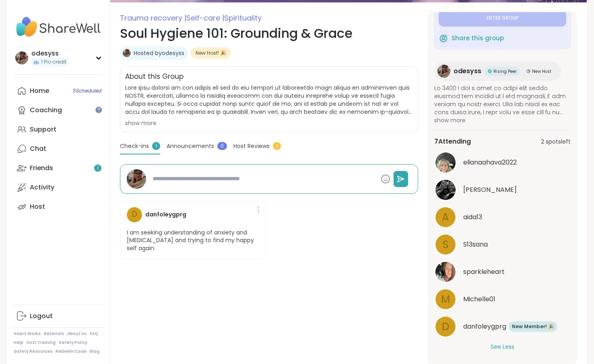  I want to click on a: Host Training, so click(41, 343).